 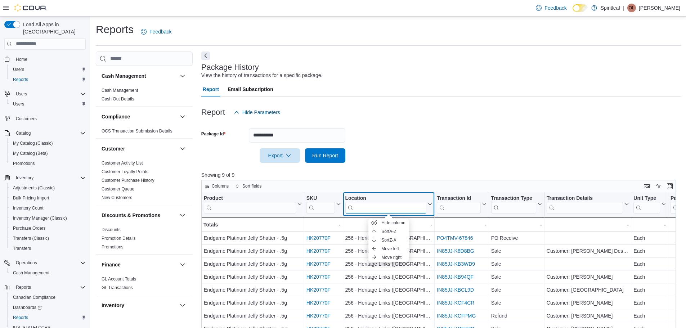 What do you see at coordinates (113, 149) in the screenshot?
I see `h3: Customer` at bounding box center [113, 149].